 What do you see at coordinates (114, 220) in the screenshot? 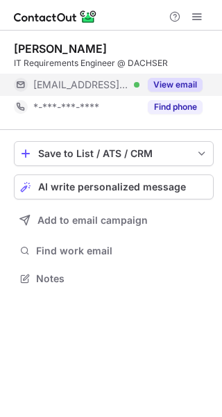
I see `button: Add to email campaign` at bounding box center [114, 220].